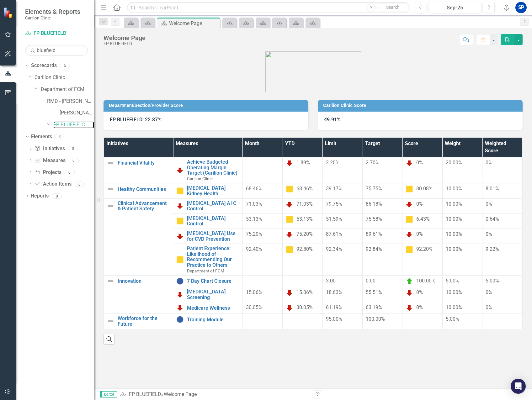 This screenshot has width=532, height=400. I want to click on a: Clinical Advancement & Patient Safety, so click(144, 206).